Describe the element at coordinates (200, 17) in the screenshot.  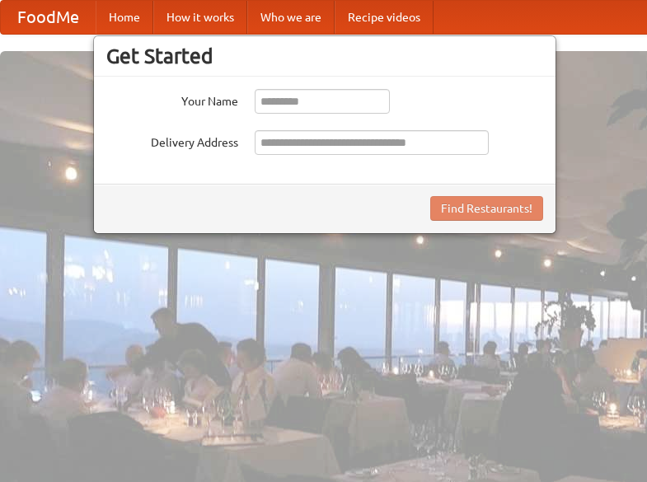
I see `a: How it works` at that location.